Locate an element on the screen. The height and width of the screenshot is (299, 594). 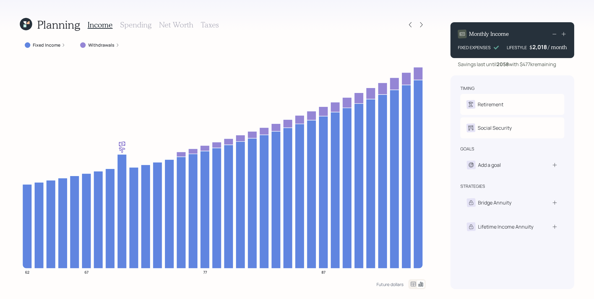
div: FIXED EXPENSES is located at coordinates (474, 47).